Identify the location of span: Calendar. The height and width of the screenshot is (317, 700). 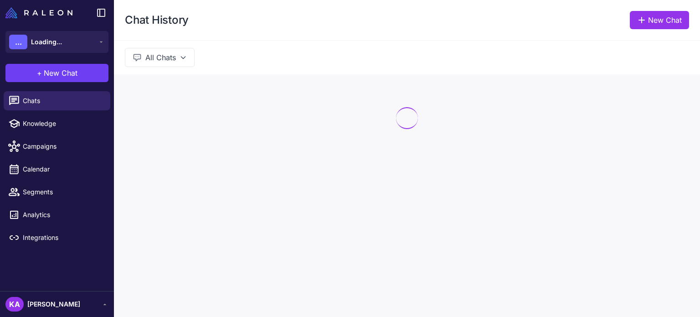
(63, 169).